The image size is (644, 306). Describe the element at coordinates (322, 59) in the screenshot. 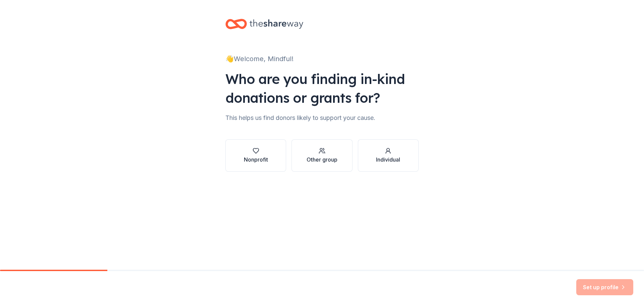

I see `div: 👋 Welcome, Mindful!` at that location.